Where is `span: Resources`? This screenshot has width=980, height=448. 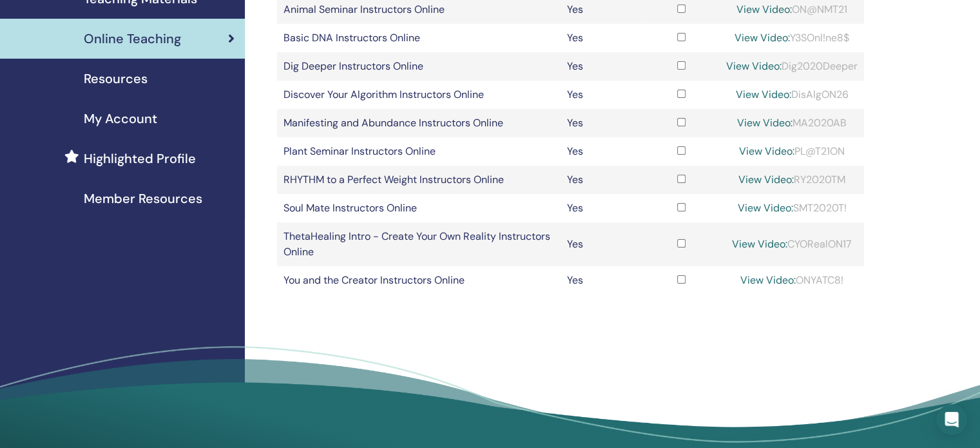 span: Resources is located at coordinates (115, 79).